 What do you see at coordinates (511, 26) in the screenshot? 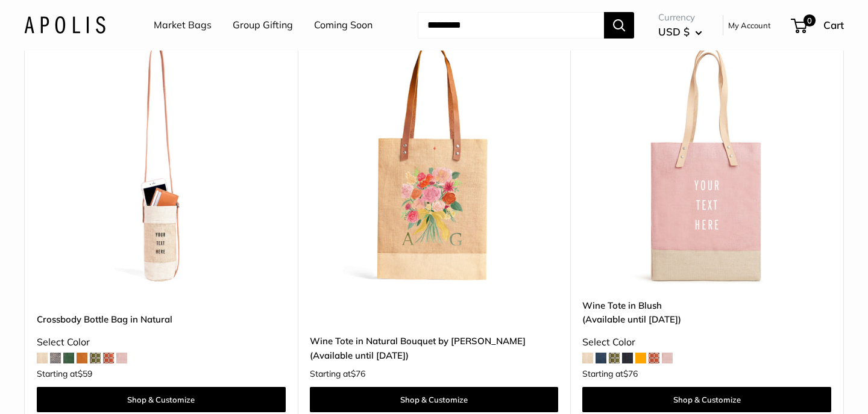
I see `input: Search...` at bounding box center [511, 26].